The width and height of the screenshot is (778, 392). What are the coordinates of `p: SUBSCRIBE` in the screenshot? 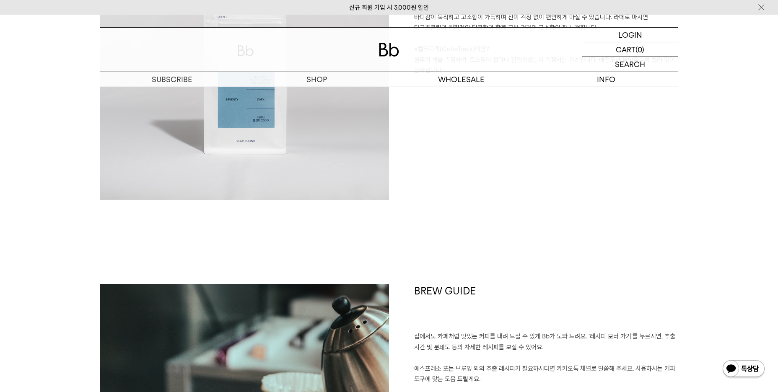 It's located at (172, 79).